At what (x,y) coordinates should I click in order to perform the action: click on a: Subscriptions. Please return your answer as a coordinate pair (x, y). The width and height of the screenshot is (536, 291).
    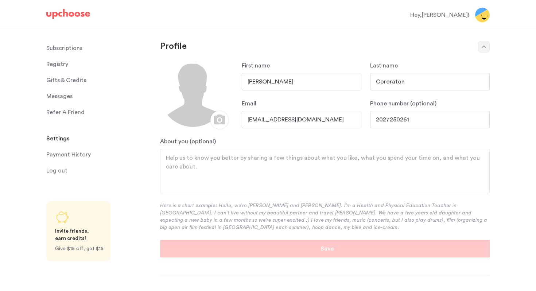
    Looking at the image, I should click on (99, 48).